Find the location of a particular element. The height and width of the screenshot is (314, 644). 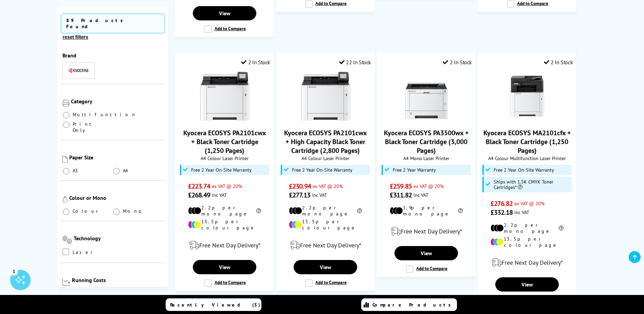

span: £332.18 is located at coordinates (502, 212).